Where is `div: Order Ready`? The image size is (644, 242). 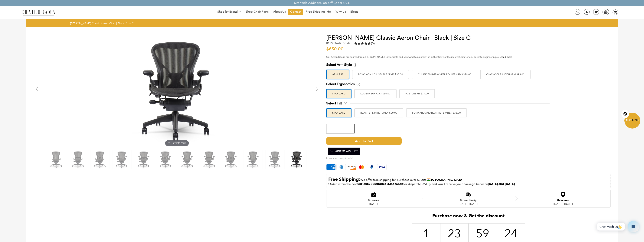 div: Order Ready is located at coordinates (468, 200).